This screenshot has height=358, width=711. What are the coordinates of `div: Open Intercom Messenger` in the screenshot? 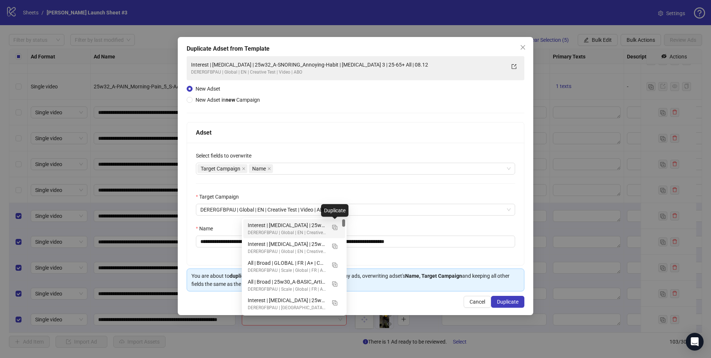 It's located at (695, 342).